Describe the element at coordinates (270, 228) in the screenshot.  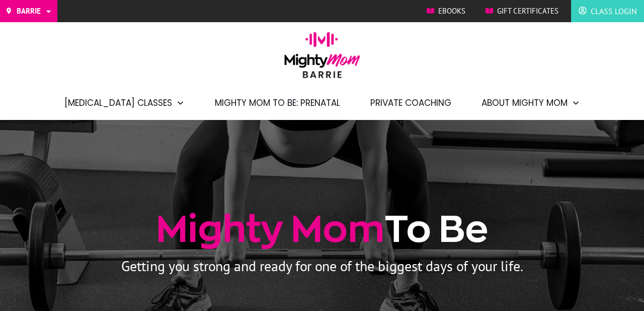
I see `span: Mighty Mom` at that location.